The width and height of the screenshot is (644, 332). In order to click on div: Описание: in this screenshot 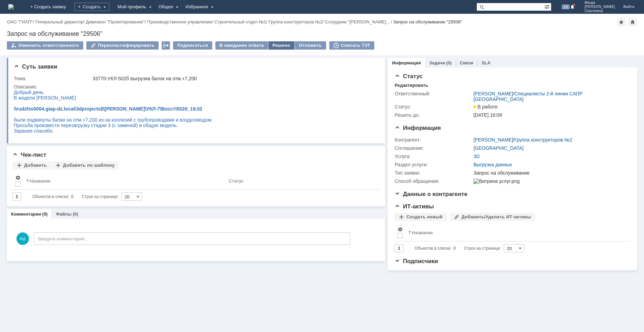, I will do `click(194, 86)`.